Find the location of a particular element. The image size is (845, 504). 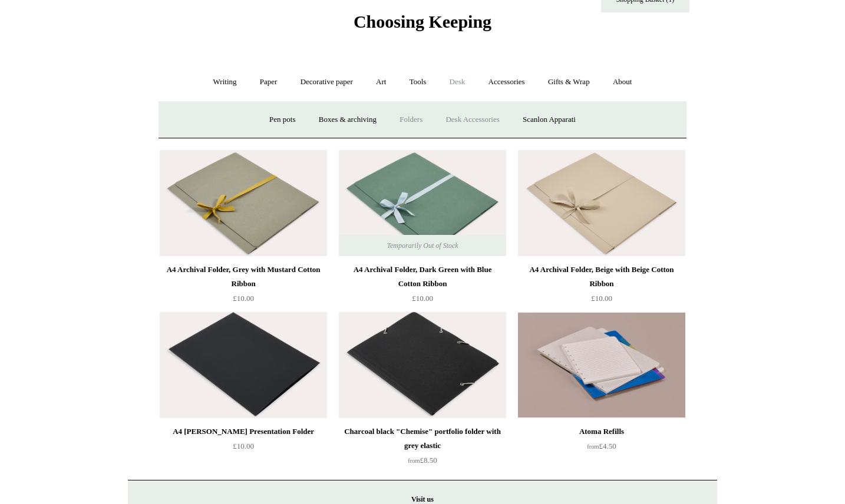

a: Desk is located at coordinates (457, 82).